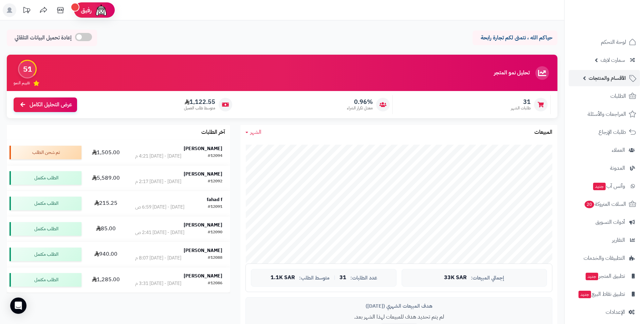 The width and height of the screenshot is (644, 324). I want to click on span: 0.96%, so click(360, 102).